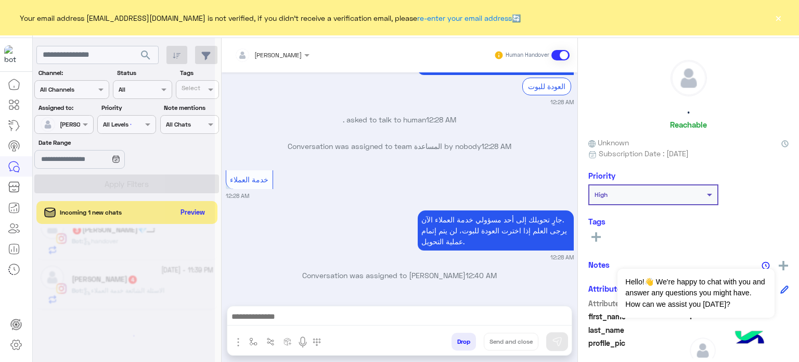  Describe the element at coordinates (317, 342) in the screenshot. I see `img: make a call` at that location.